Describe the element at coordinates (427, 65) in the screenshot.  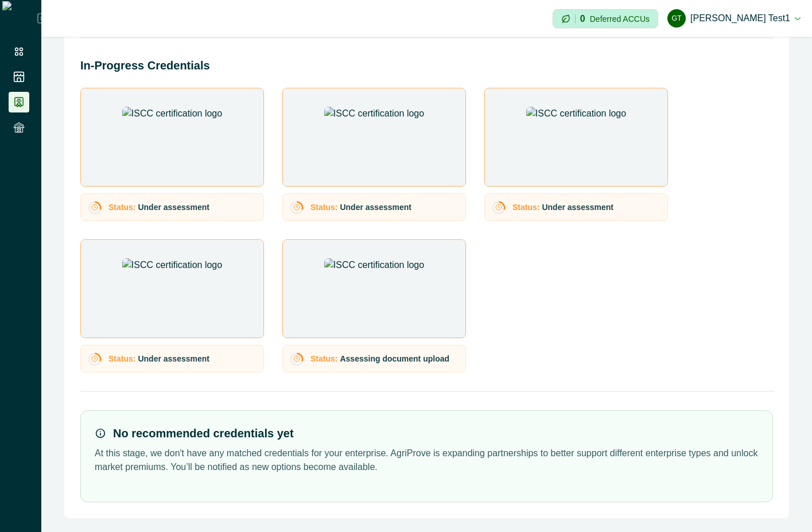
I see `h2: In-Progress Credentials` at that location.